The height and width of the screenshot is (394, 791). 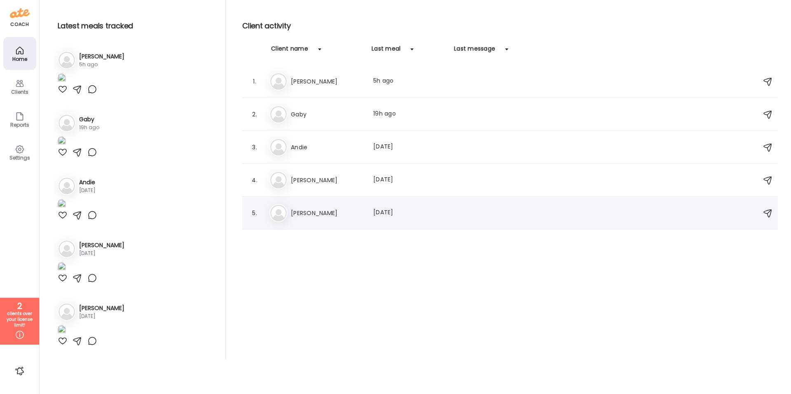 I want to click on img: images%2FSOJjlWu9NIfIKIl0B3BB3VDInnK2%2FvtNtBhXyUt9z3IyWEcSH%2F3mzPpmkVHNfENzo30pFe_1080, so click(x=62, y=331).